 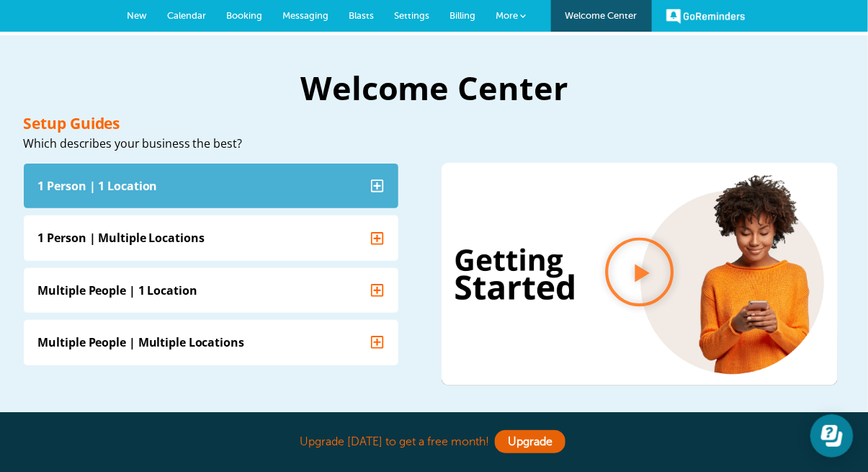 What do you see at coordinates (530, 442) in the screenshot?
I see `a: Upgrade` at bounding box center [530, 442].